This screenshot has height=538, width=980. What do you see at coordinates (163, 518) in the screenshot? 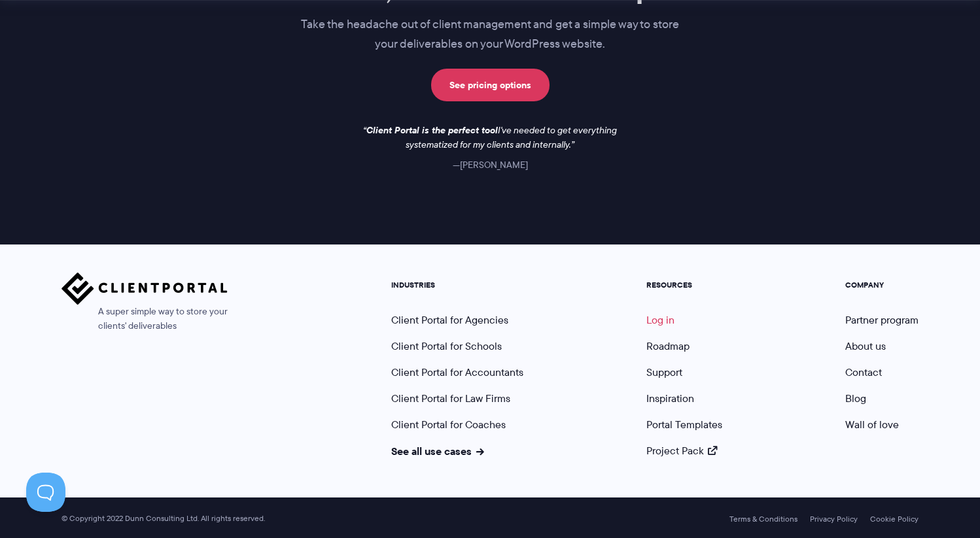
I see `span: © Copyright 2022 Dunn Consulting Ltd. All rights reserved.` at bounding box center [163, 518].